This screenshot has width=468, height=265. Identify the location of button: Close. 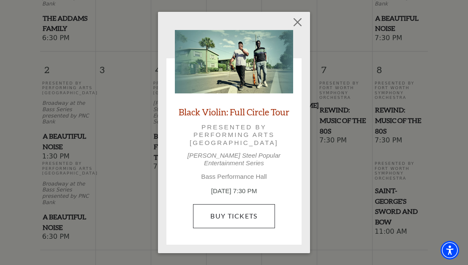
(298, 22).